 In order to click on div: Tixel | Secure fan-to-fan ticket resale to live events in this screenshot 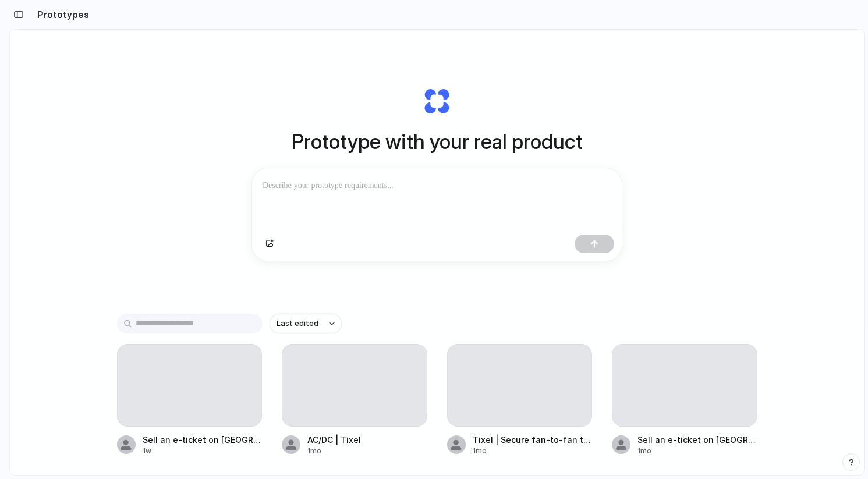, I will do `click(533, 440)`.